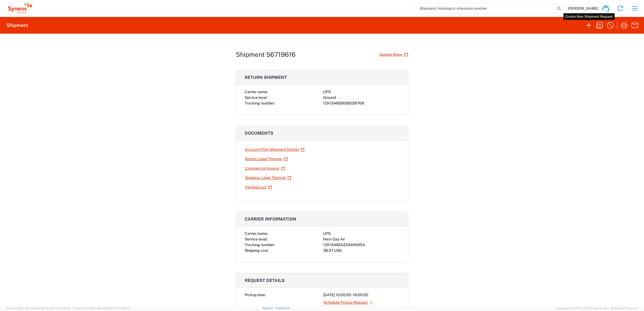 Image resolution: width=644 pixels, height=311 pixels. What do you see at coordinates (256, 250) in the screenshot?
I see `span: Shipping cost` at bounding box center [256, 250].